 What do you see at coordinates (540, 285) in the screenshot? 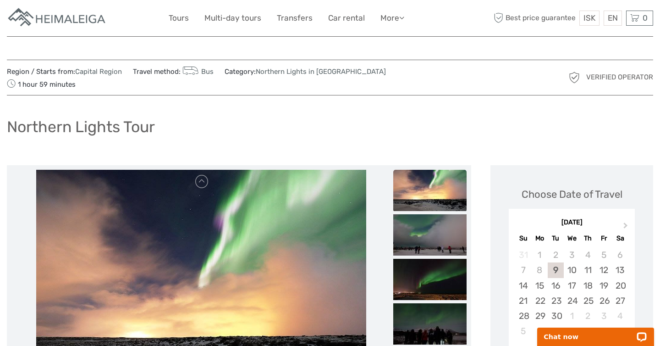
I see `div: Choose Monday, September 15th, 2025` at bounding box center [540, 285].